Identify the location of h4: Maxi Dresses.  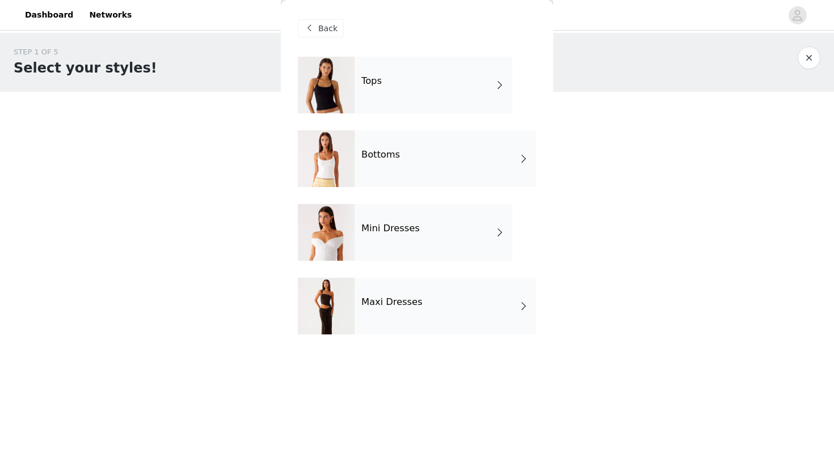
(392, 302).